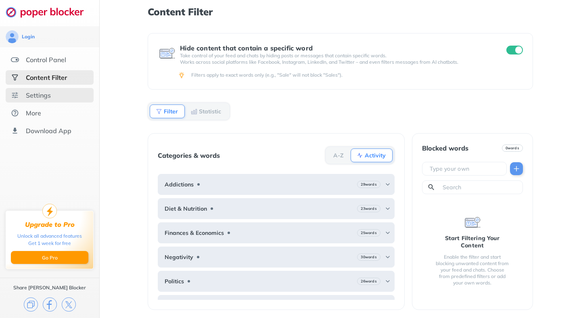 This screenshot has height=318, width=581. Describe the element at coordinates (356, 75) in the screenshot. I see `div: Filters apply to exact words only (e.g., "Sale" will not block "Sales").` at that location.